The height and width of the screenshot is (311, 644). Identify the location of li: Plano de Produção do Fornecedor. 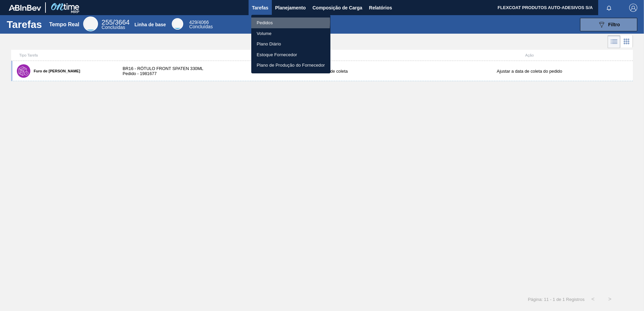
(291, 65).